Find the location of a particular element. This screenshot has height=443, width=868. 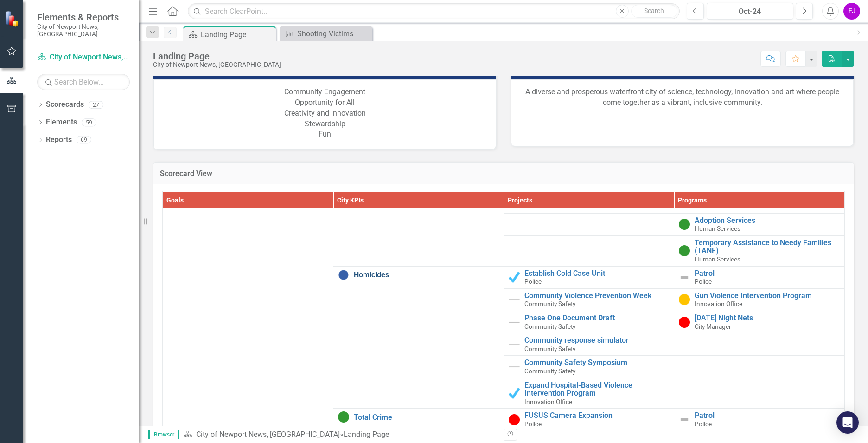

a: Reports is located at coordinates (59, 140).